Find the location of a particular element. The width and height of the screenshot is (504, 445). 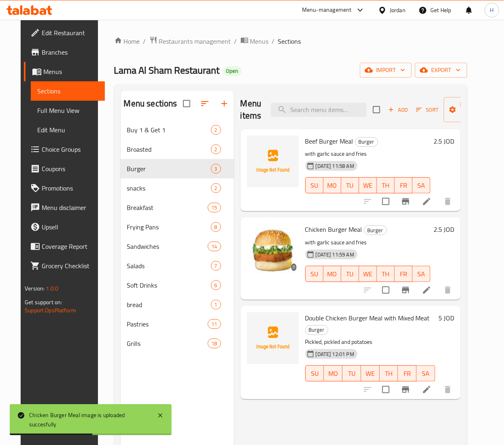

a: Coupons is located at coordinates (64, 169).